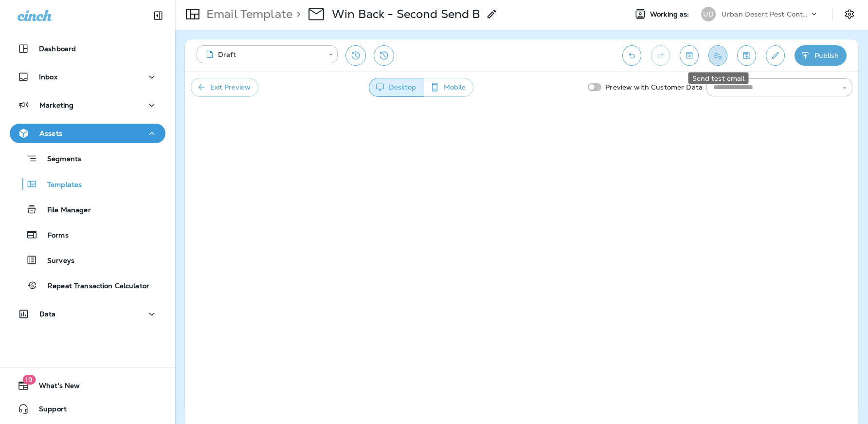 This screenshot has width=868, height=424. I want to click on p: Forms, so click(53, 236).